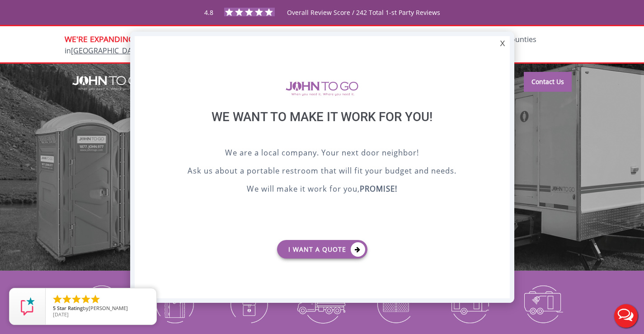 The height and width of the screenshot is (334, 644). Describe the element at coordinates (627, 316) in the screenshot. I see `button: Live Chat` at that location.